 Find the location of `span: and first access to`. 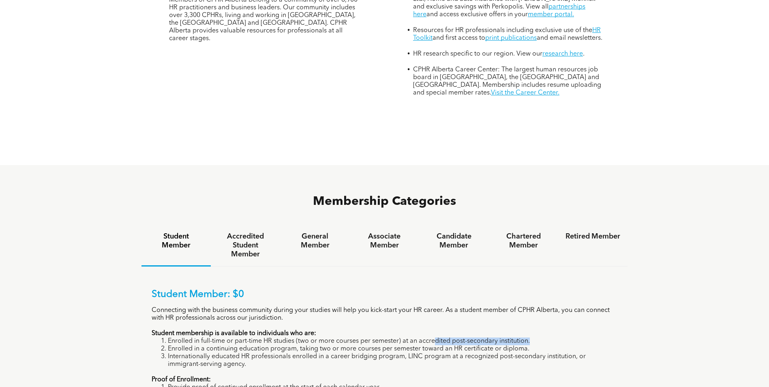

span: and first access to is located at coordinates (459, 38).